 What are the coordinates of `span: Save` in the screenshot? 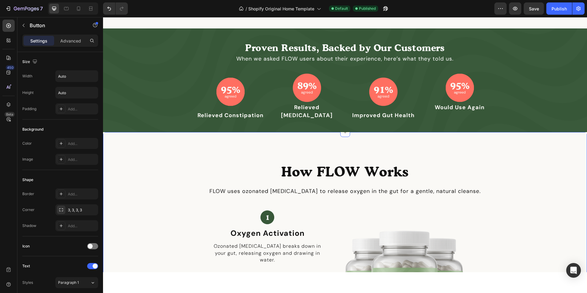 It's located at (534, 9).